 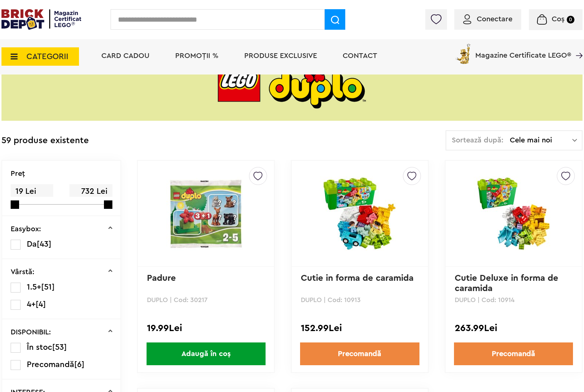 I want to click on p: DUPLO | Cod: 30217, so click(x=205, y=300).